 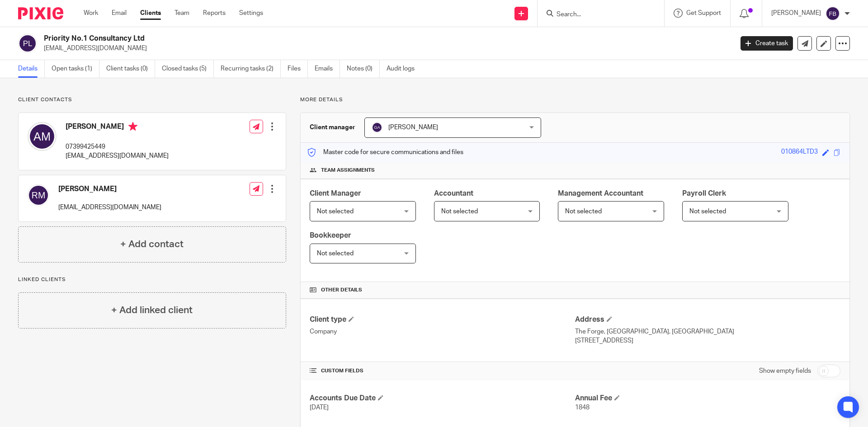 What do you see at coordinates (214, 13) in the screenshot?
I see `a: Reports` at bounding box center [214, 13].